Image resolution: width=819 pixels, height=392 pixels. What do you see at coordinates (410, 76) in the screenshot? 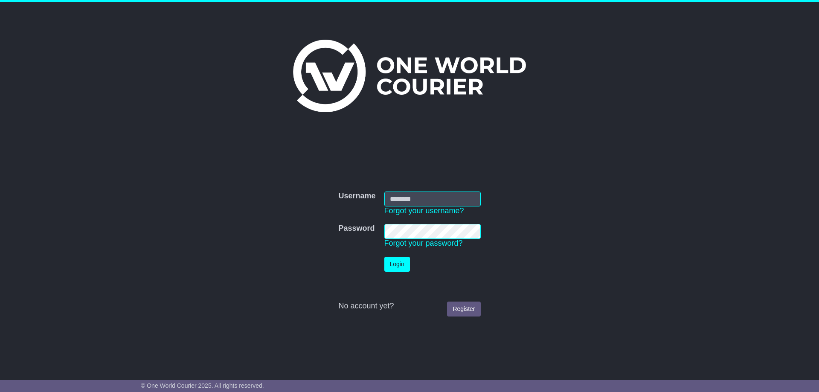
I see `img: One World` at bounding box center [410, 76].